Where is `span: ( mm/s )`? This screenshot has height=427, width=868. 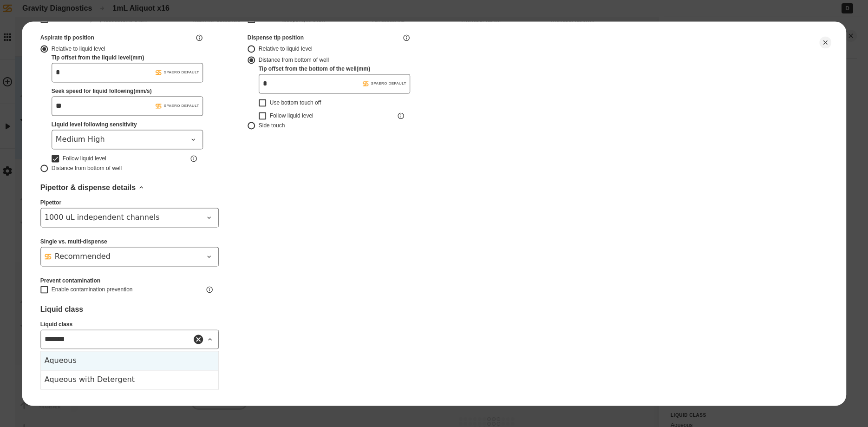 span: ( mm/s ) is located at coordinates (142, 91).